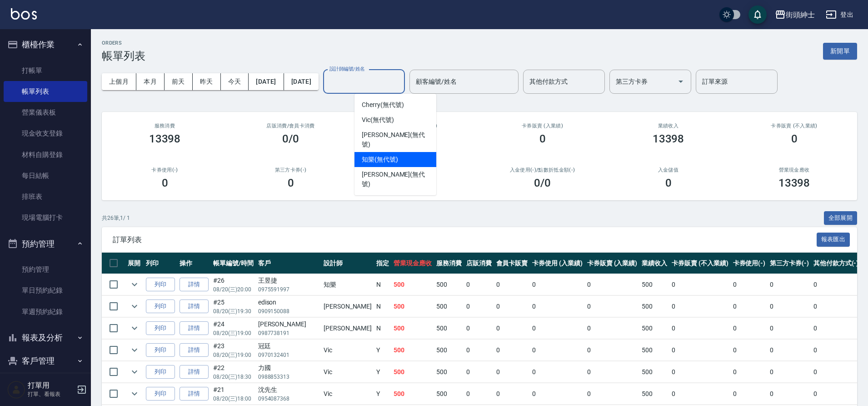  What do you see at coordinates (383, 394) in the screenshot?
I see `td: Y` at bounding box center [383, 394].